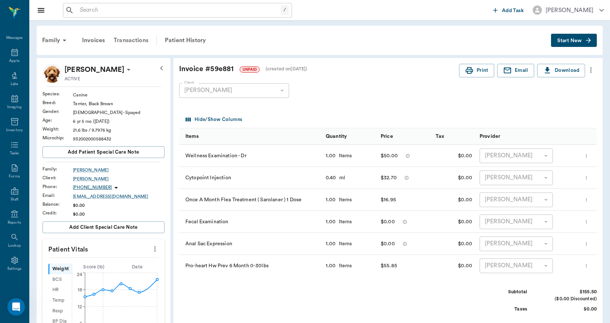 The height and width of the screenshot is (323, 610). I want to click on tspan: 12, so click(80, 307).